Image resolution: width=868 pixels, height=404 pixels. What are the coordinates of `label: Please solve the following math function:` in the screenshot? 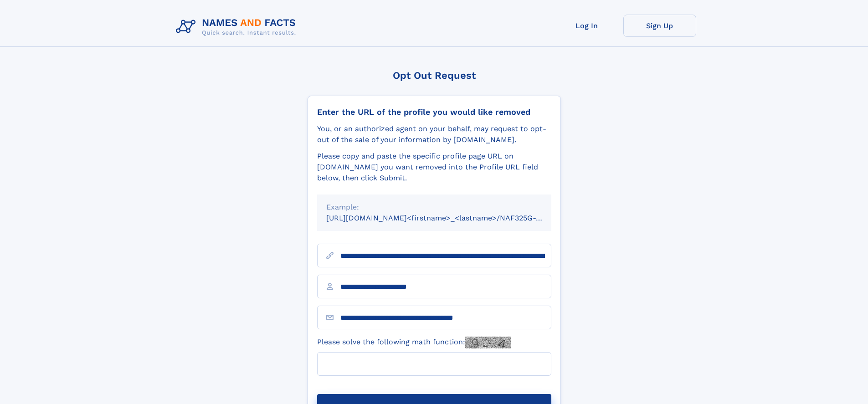 It's located at (414, 343).